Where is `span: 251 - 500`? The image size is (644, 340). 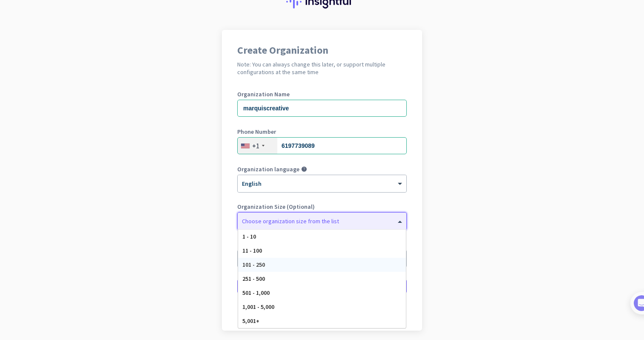 span: 251 - 500 is located at coordinates (254, 279).